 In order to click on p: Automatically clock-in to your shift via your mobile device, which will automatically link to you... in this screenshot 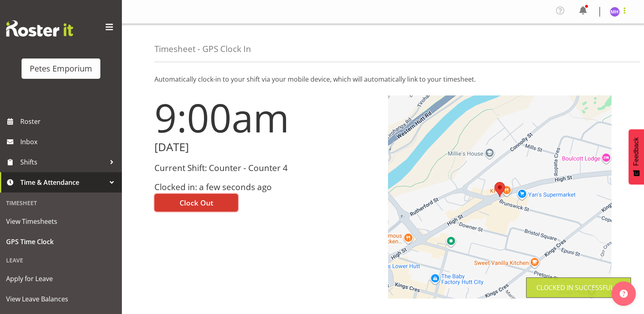, I will do `click(382, 79)`.